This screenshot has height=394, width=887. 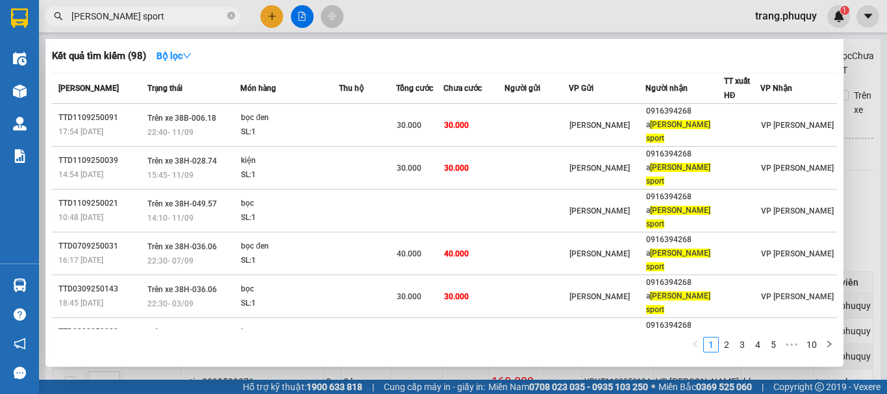 I want to click on li: Next Page, so click(x=830, y=345).